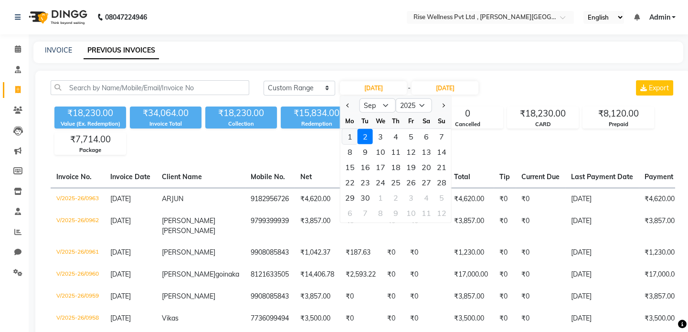  Describe the element at coordinates (445, 88) in the screenshot. I see `input: End Date` at that location.